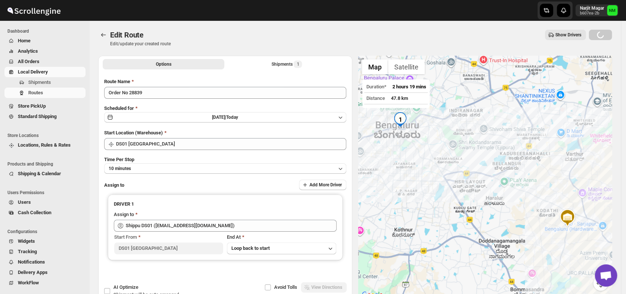 The height and width of the screenshot is (294, 626). I want to click on button: Loop back to start, so click(281, 249).